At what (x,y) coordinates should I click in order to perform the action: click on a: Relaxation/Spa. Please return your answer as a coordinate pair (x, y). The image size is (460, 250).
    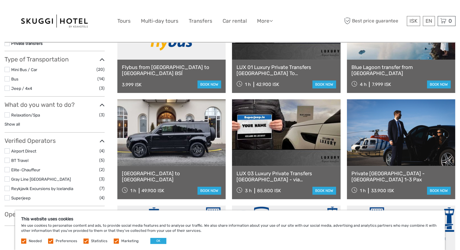
    Looking at the image, I should click on (25, 115).